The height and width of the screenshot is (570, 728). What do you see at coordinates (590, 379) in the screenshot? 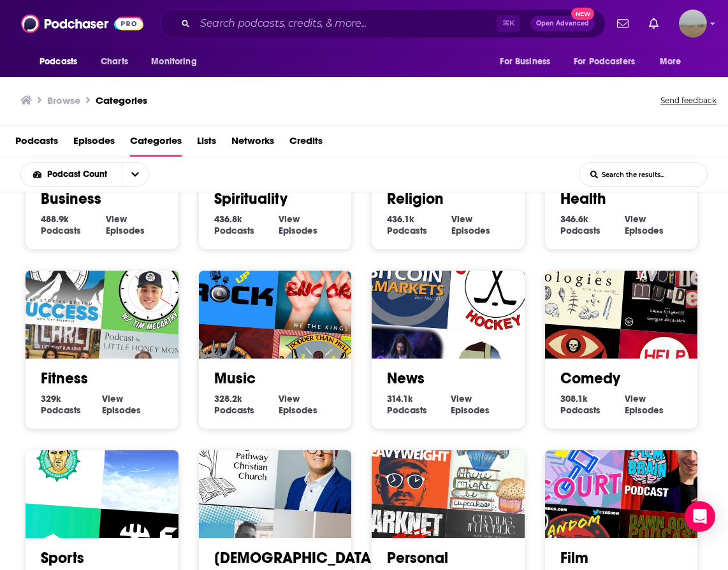
I see `a: Comedy` at bounding box center [590, 379].